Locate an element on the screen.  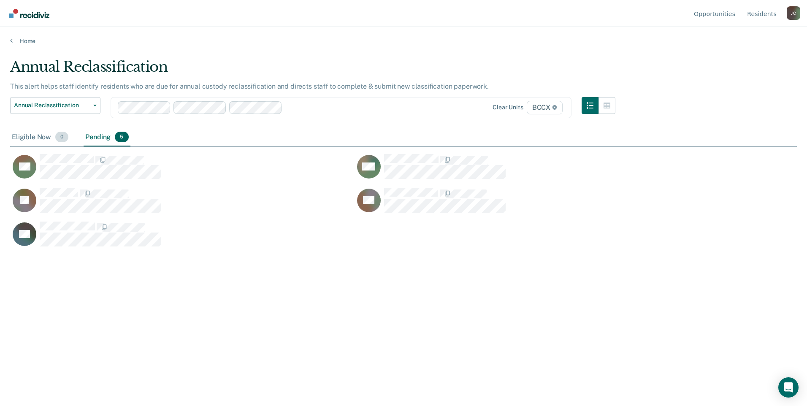
span: BCCX is located at coordinates (544, 108).